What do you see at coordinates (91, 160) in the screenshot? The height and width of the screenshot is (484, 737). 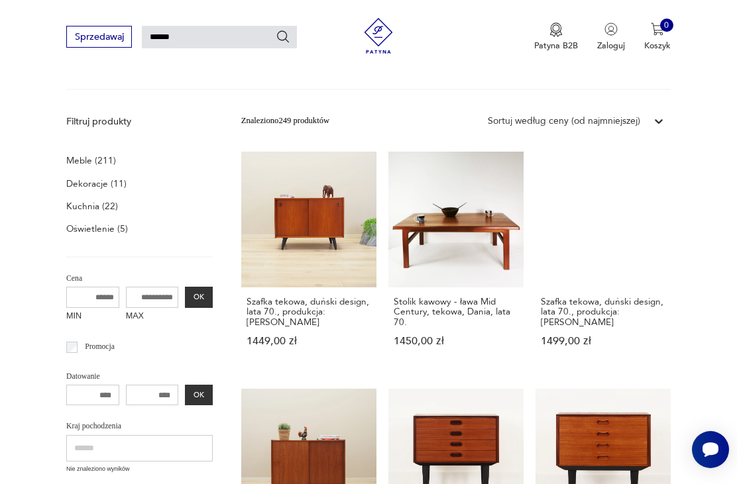 I see `p: Meble (211)` at bounding box center [91, 160].